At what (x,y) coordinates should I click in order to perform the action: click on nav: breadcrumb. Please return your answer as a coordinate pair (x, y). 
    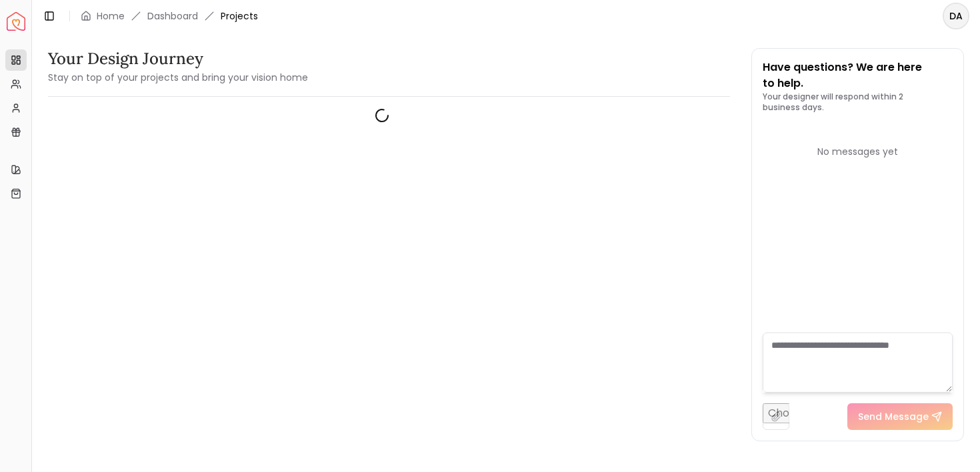
    Looking at the image, I should click on (169, 16).